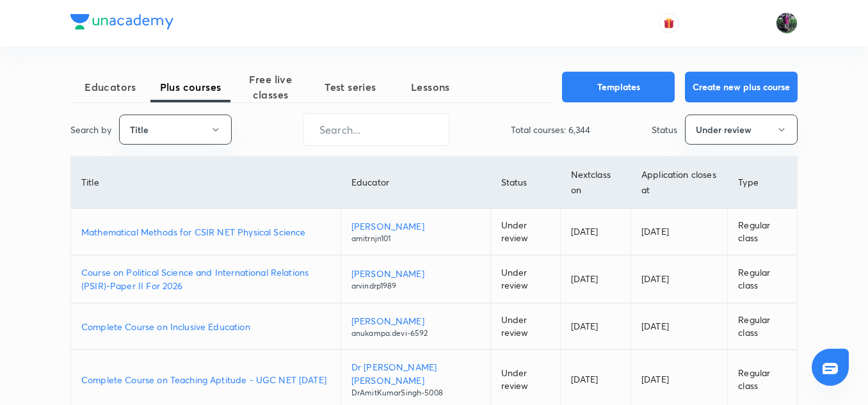 This screenshot has width=868, height=405. What do you see at coordinates (415, 183) in the screenshot?
I see `th: Educator` at bounding box center [415, 183].